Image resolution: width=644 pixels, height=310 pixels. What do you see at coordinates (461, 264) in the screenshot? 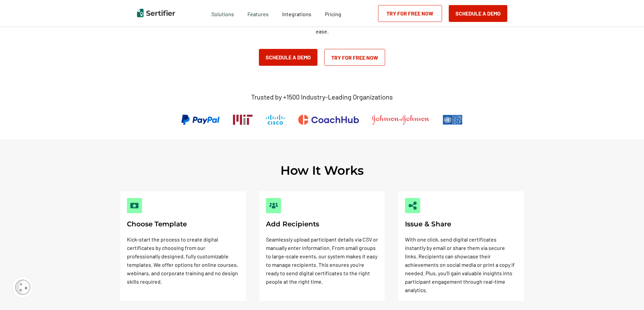
I see `p: With one click, send digital certificates instantly by email or share them via secure links. Reci...` at bounding box center [461, 264].